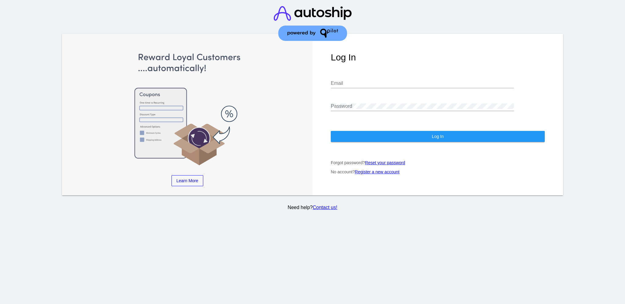  What do you see at coordinates (422, 83) in the screenshot?
I see `input: Email` at bounding box center [422, 83].